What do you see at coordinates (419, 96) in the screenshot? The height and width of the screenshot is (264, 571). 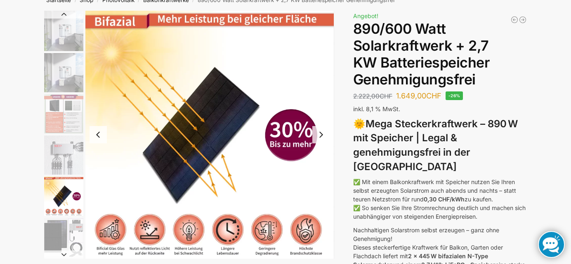 I see `bdi: 1.649,00` at bounding box center [419, 96].